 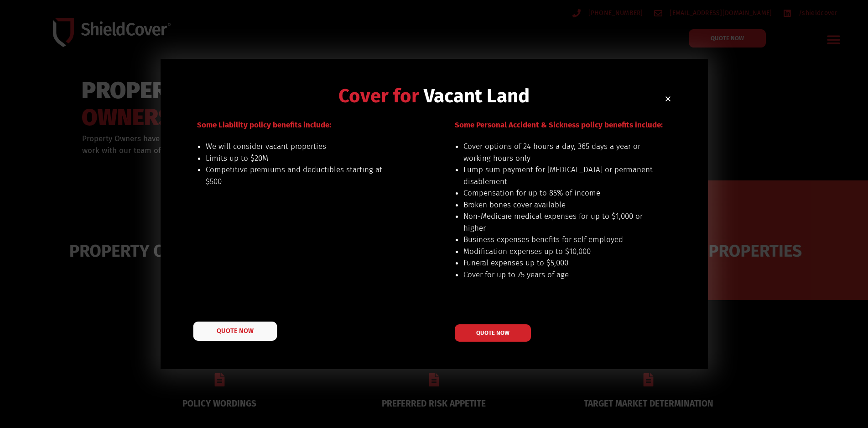 What do you see at coordinates (558, 263) in the screenshot?
I see `li: Funeral expenses up to $5,000` at bounding box center [558, 263].